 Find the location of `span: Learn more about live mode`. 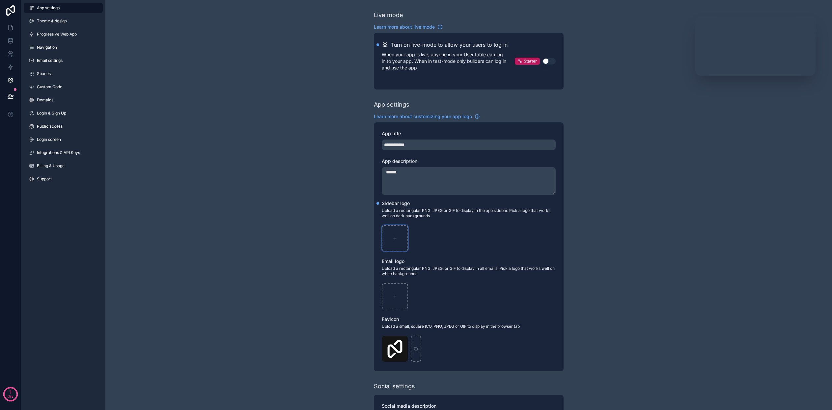

span: Learn more about live mode is located at coordinates (404, 27).